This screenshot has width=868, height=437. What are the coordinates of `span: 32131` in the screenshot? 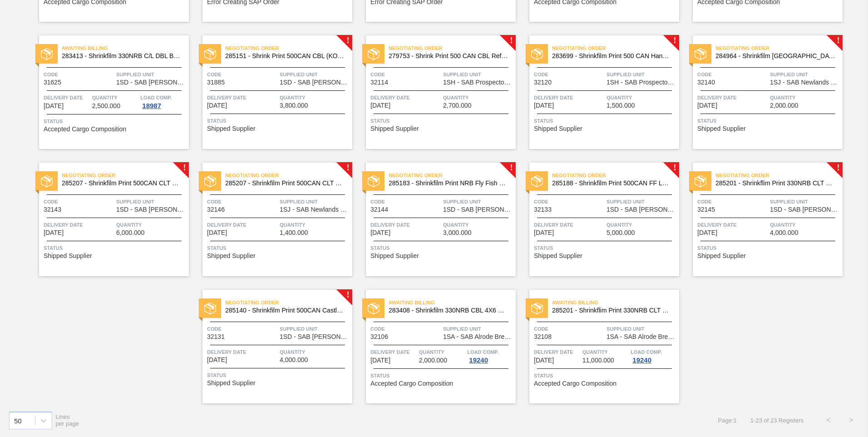 It's located at (216, 336).